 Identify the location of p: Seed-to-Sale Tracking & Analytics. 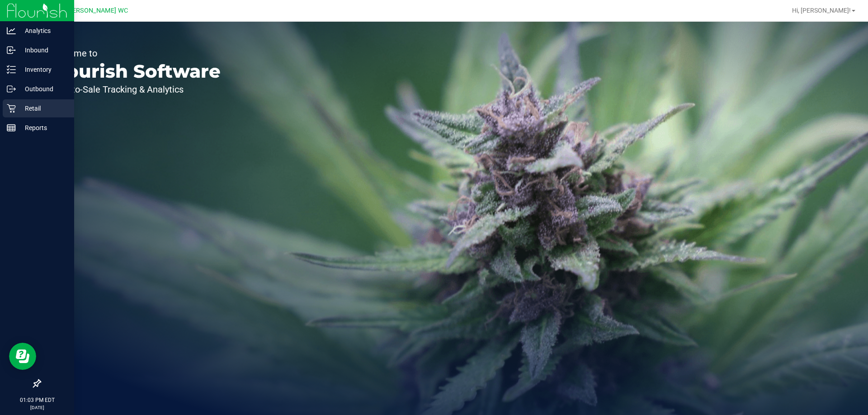
(135, 89).